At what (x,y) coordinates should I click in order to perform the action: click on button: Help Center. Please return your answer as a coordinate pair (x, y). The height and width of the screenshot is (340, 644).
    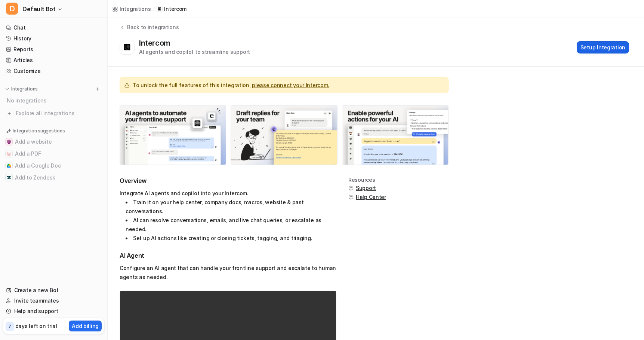
    Looking at the image, I should click on (367, 197).